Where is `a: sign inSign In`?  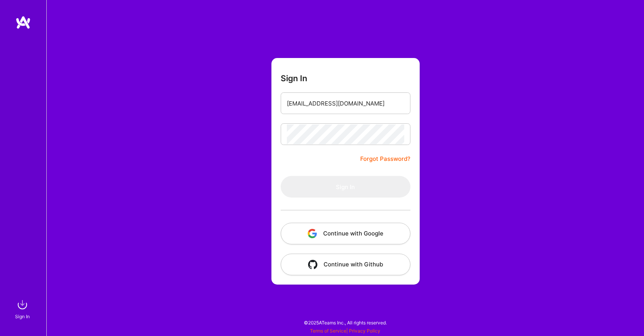 a: sign inSign In is located at coordinates (23, 308).